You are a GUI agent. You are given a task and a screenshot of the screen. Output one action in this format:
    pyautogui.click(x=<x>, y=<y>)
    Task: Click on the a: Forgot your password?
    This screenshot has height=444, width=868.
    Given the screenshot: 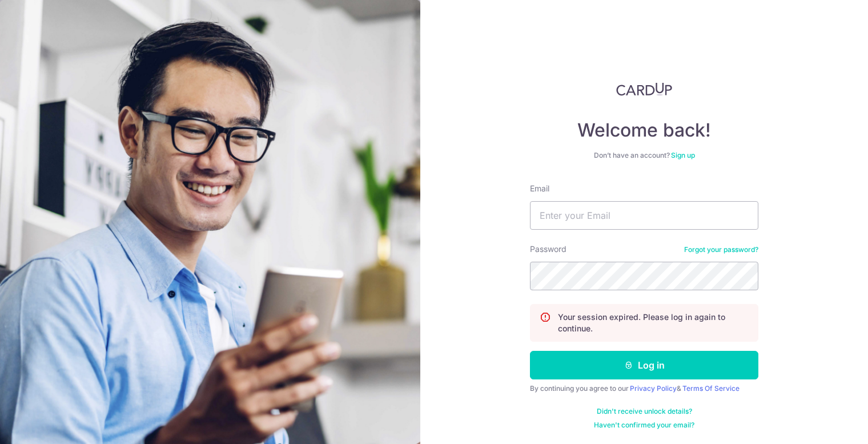 What is the action you would take?
    pyautogui.click(x=721, y=250)
    